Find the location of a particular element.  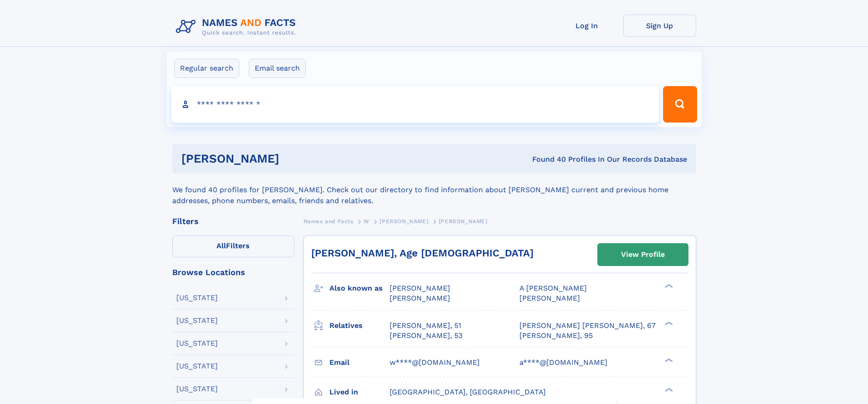

div: Browse Locations is located at coordinates (233, 272).